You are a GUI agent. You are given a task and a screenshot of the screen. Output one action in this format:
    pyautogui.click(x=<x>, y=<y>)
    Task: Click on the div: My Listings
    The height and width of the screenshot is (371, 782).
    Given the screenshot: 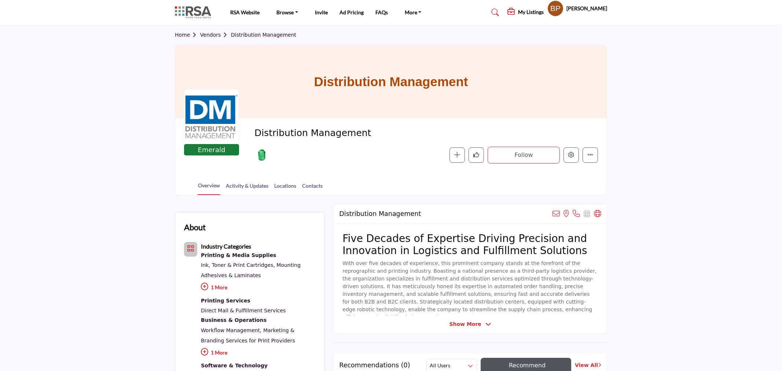 What is the action you would take?
    pyautogui.click(x=525, y=12)
    